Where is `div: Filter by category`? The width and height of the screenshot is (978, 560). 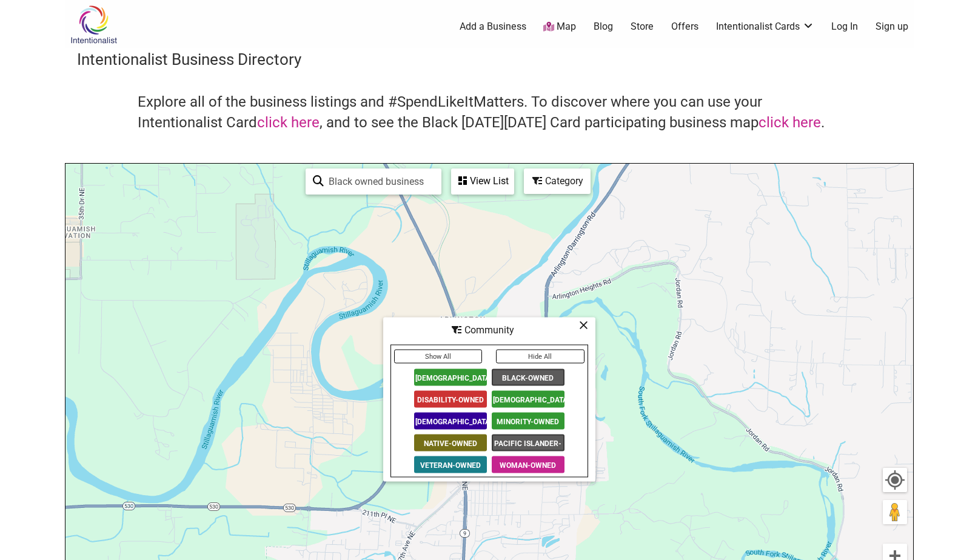 div: Filter by category is located at coordinates (558, 181).